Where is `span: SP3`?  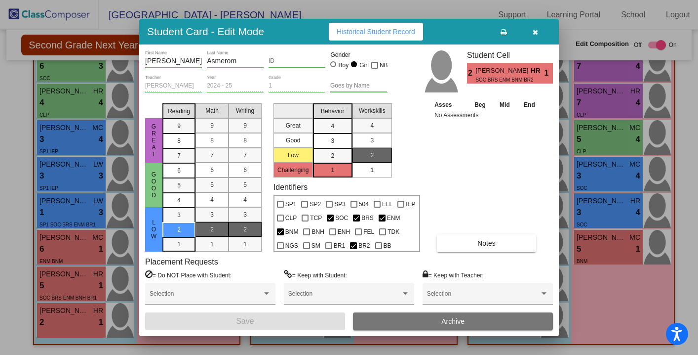 span: SP3 is located at coordinates (340, 204).